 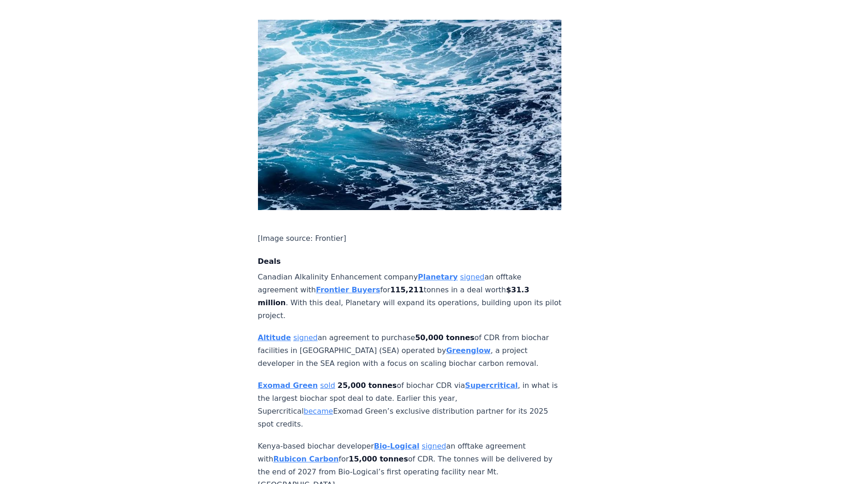 I want to click on strong: Exomad Green, so click(x=288, y=385).